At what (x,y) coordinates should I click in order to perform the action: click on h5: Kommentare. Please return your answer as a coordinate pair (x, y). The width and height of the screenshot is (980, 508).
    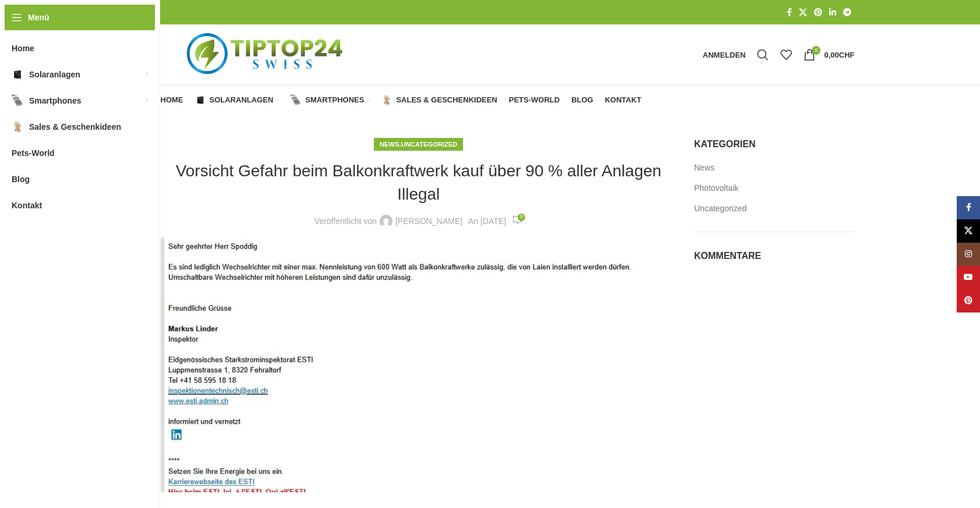
    Looking at the image, I should click on (775, 256).